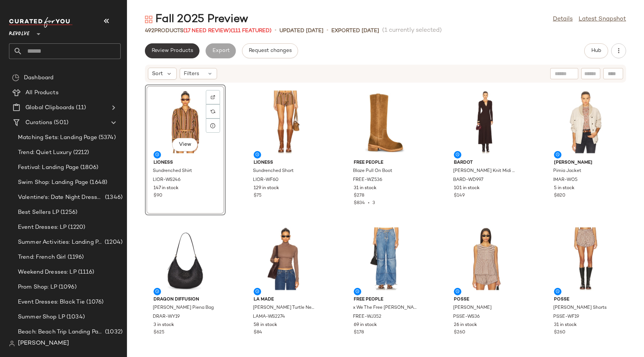 The height and width of the screenshot is (357, 644). I want to click on button: Request changes, so click(270, 51).